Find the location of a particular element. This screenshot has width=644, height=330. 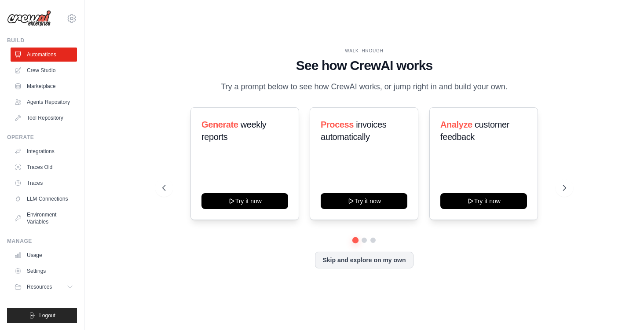

a: Automations is located at coordinates (43, 55).